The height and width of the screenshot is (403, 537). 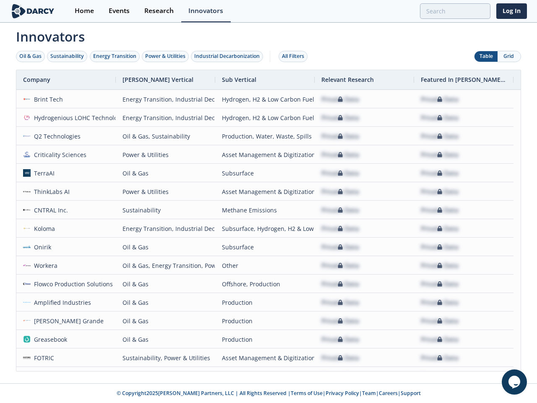 I want to click on img: 1673545069310-mg.jpg, so click(x=27, y=320).